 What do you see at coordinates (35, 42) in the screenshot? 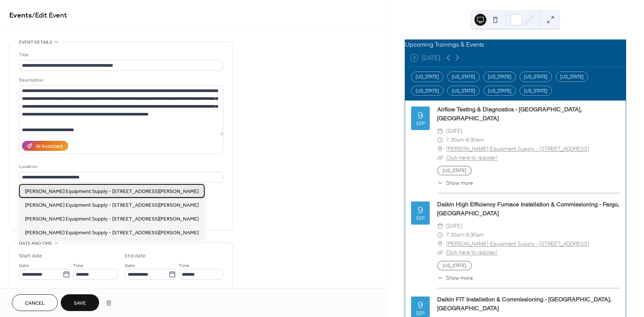
I see `span: Event details` at bounding box center [35, 42].